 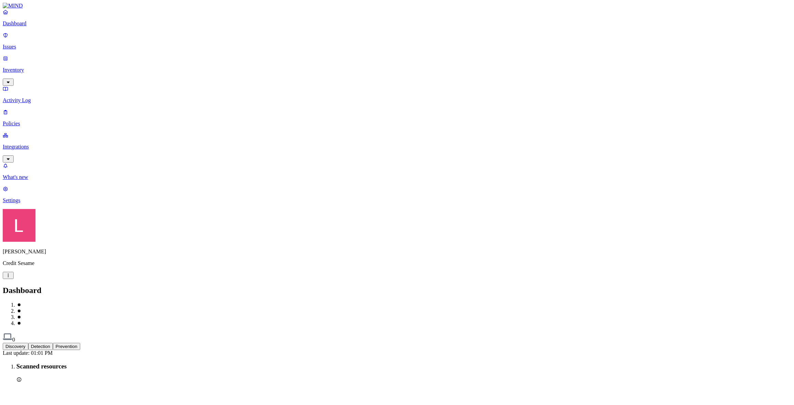 What do you see at coordinates (397, 18) in the screenshot?
I see `a: Dashboard` at bounding box center [397, 18].